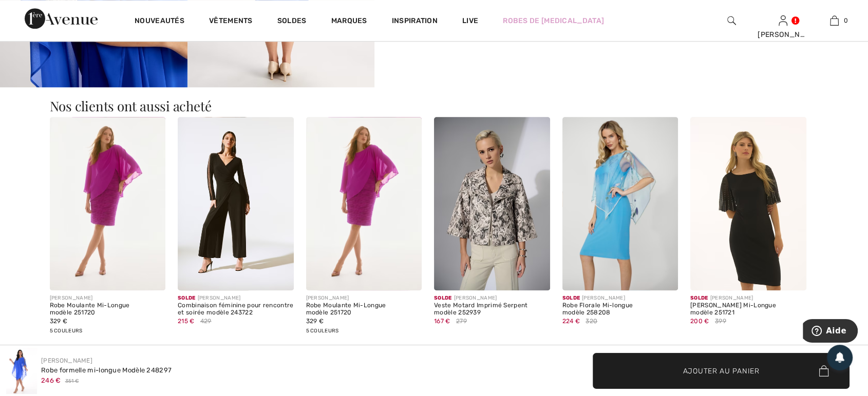 This screenshot has height=396, width=868. I want to click on img: Mon panier, so click(834, 20).